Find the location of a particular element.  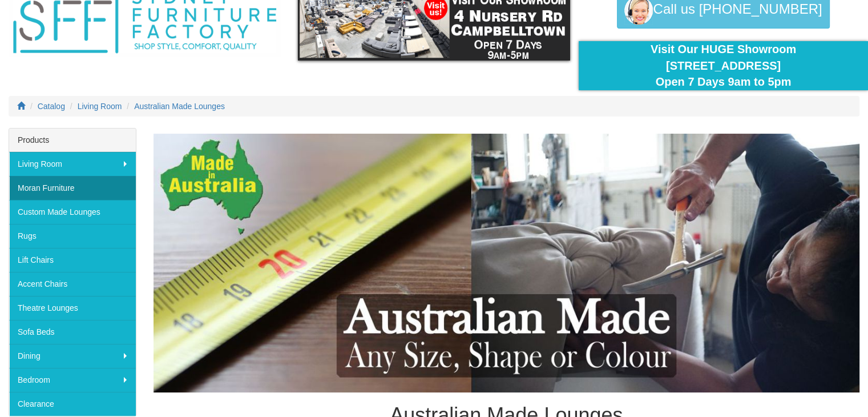

a: Rugs is located at coordinates (72, 236).